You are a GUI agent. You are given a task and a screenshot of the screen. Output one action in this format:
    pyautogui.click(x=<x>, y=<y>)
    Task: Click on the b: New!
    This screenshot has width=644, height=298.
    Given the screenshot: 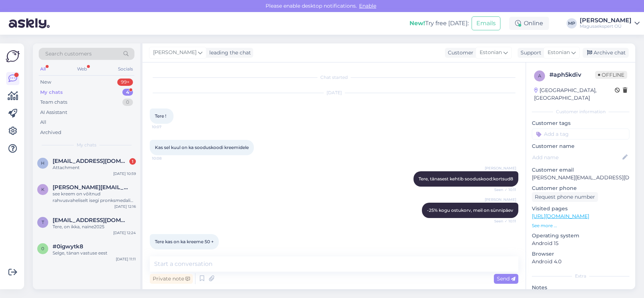 What is the action you would take?
    pyautogui.click(x=417, y=23)
    